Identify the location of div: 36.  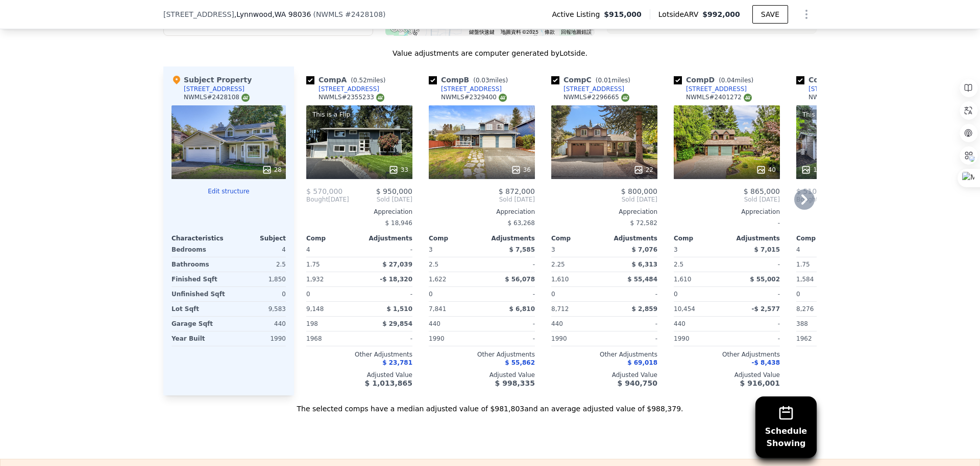
(521, 170).